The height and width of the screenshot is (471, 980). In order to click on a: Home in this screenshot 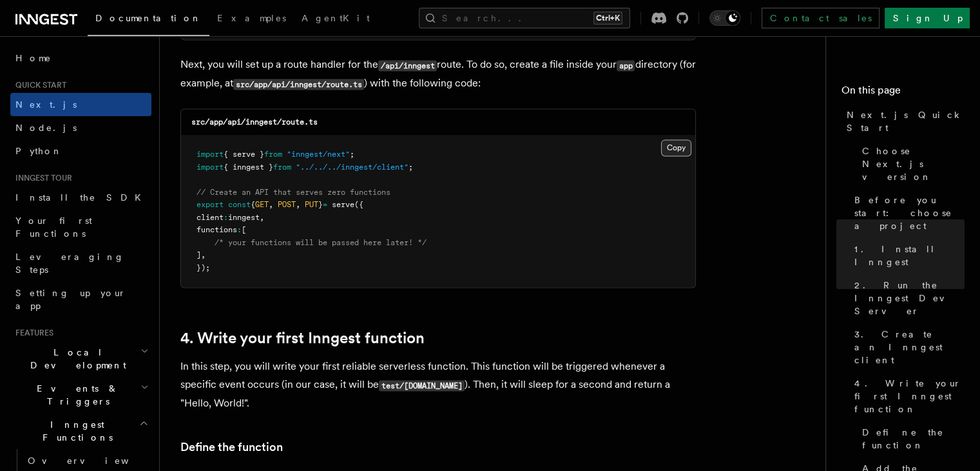, I will do `click(81, 58)`.